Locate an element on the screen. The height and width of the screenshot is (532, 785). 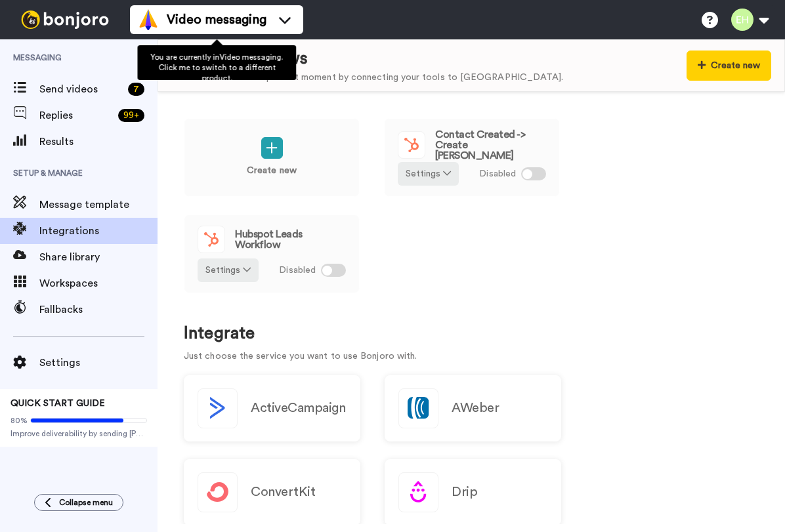
img: vm-color.svg is located at coordinates (148, 20).